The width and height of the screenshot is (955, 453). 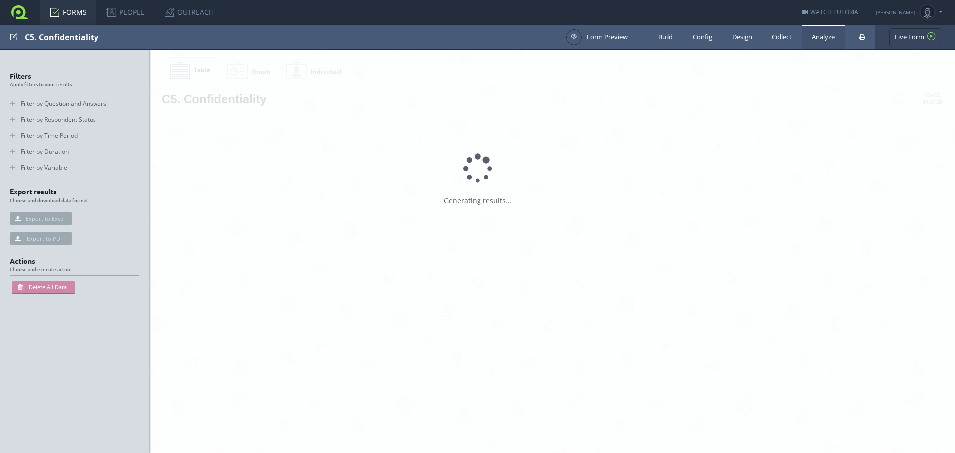 I want to click on button: Export to Excel, so click(x=41, y=218).